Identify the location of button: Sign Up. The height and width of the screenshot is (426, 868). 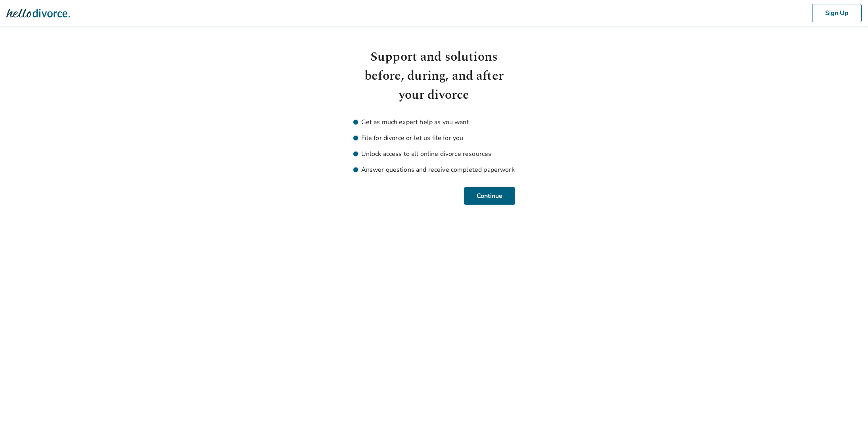
(836, 13).